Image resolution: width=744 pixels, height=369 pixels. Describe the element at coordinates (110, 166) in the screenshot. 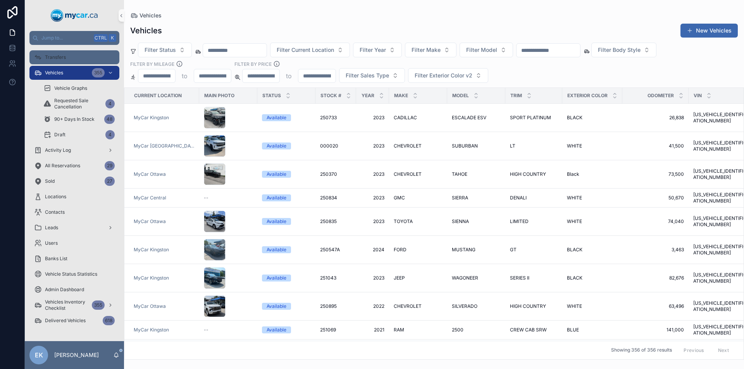

I see `div: 29` at that location.